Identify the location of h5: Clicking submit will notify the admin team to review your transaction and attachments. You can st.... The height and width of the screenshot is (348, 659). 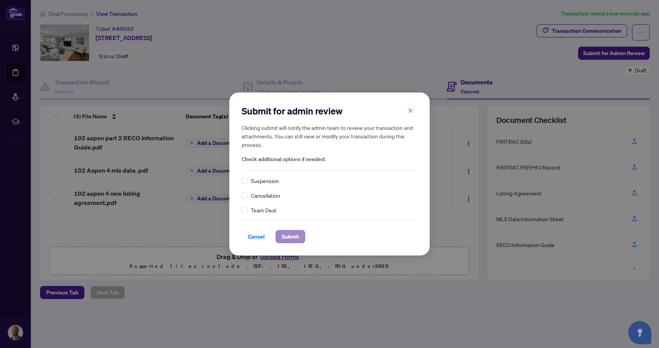
(329, 136).